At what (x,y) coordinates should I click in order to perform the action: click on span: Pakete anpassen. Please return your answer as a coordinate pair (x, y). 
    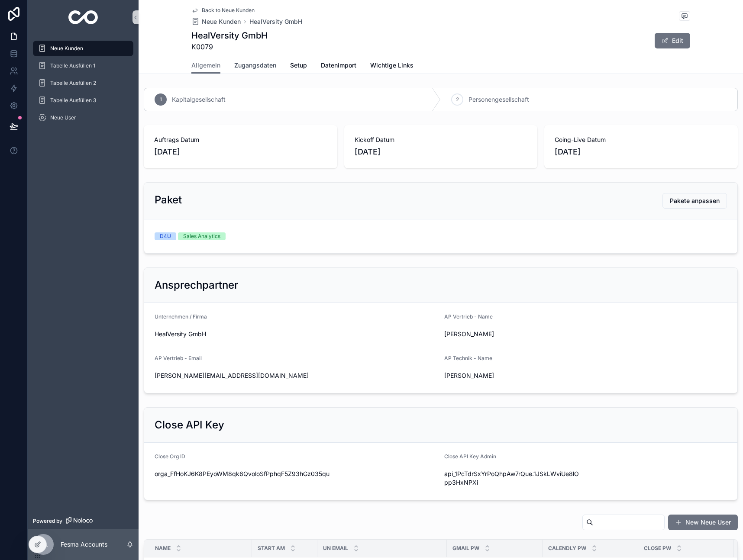
    Looking at the image, I should click on (695, 200).